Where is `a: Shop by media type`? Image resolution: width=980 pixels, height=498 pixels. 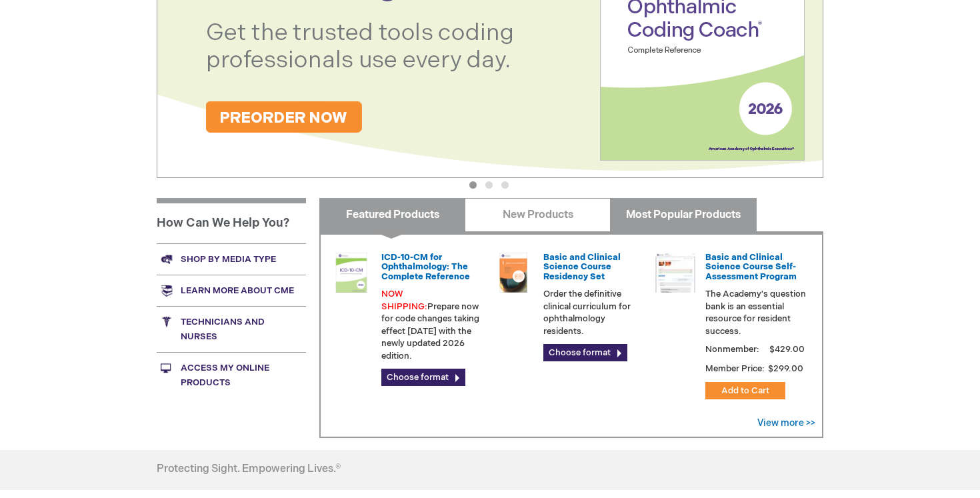
a: Shop by media type is located at coordinates (231, 258).